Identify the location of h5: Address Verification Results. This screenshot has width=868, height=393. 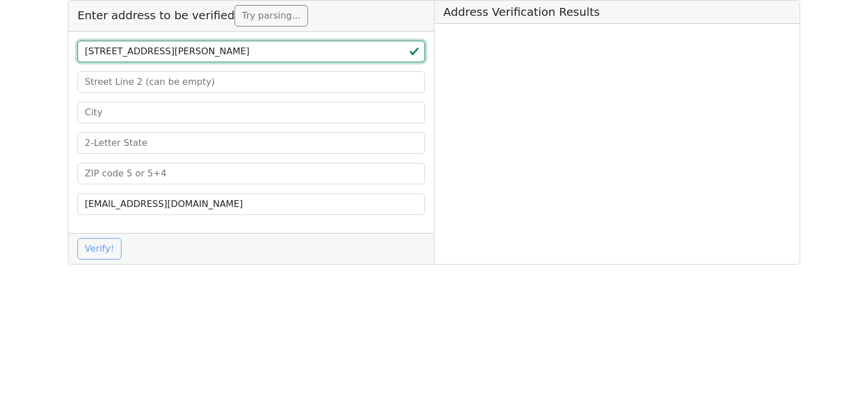
(617, 12).